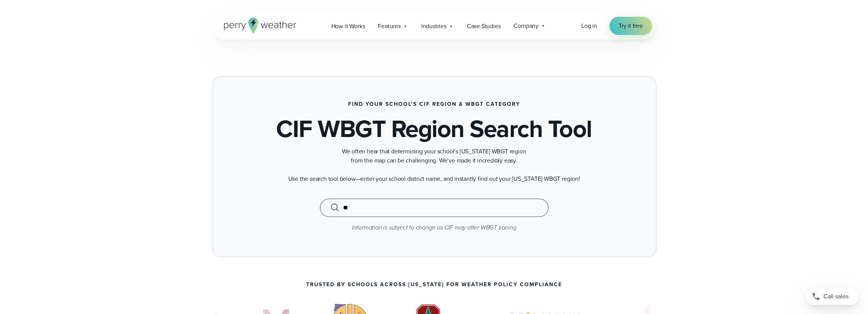 The image size is (868, 314). I want to click on a: Try it free, so click(631, 26).